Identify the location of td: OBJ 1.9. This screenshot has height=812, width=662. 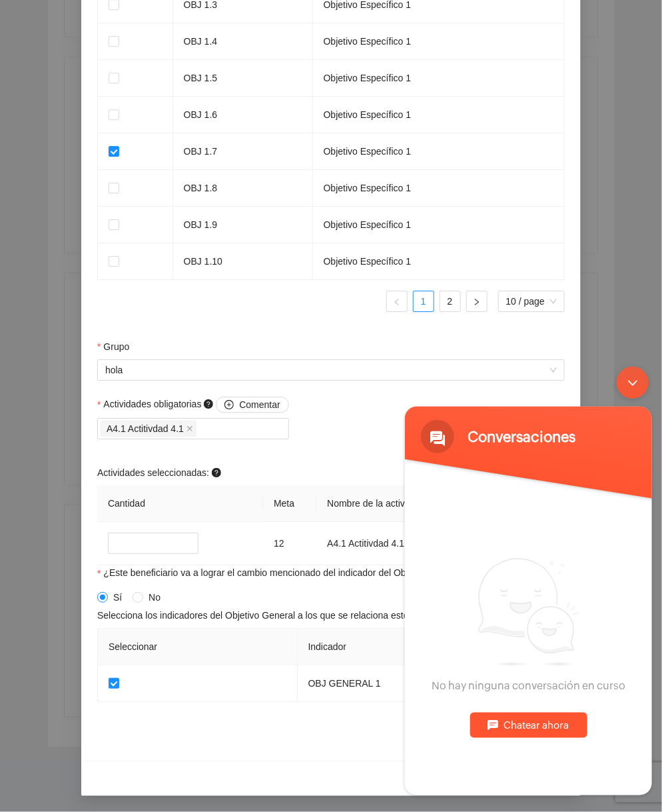
(243, 225).